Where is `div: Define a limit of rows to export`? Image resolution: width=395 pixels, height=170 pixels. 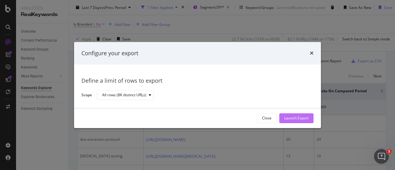 div: Define a limit of rows to export is located at coordinates (198, 81).